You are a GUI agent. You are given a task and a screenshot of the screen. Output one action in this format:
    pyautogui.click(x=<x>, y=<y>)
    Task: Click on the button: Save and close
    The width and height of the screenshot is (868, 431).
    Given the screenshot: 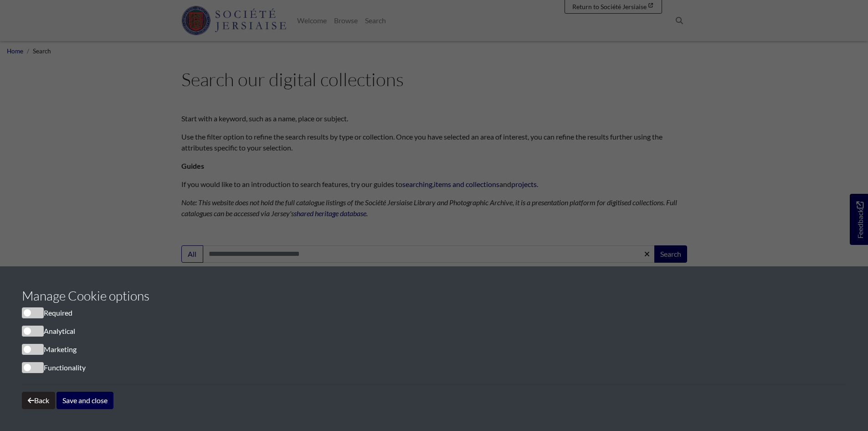 What is the action you would take?
    pyautogui.click(x=85, y=400)
    